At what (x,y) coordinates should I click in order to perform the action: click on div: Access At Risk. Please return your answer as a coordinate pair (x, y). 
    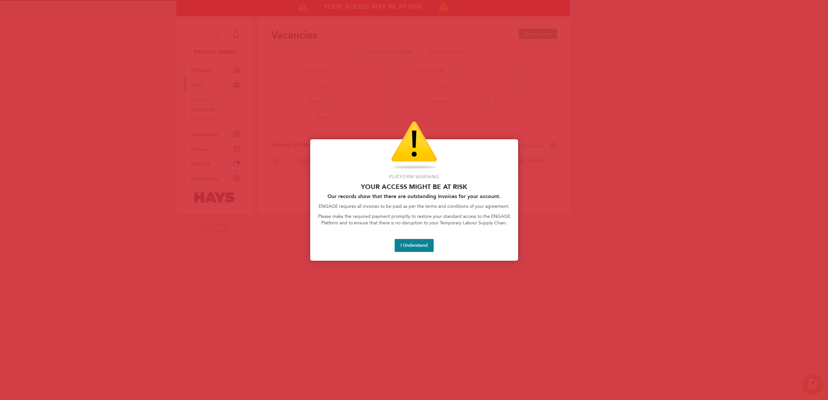
    Looking at the image, I should click on (414, 200).